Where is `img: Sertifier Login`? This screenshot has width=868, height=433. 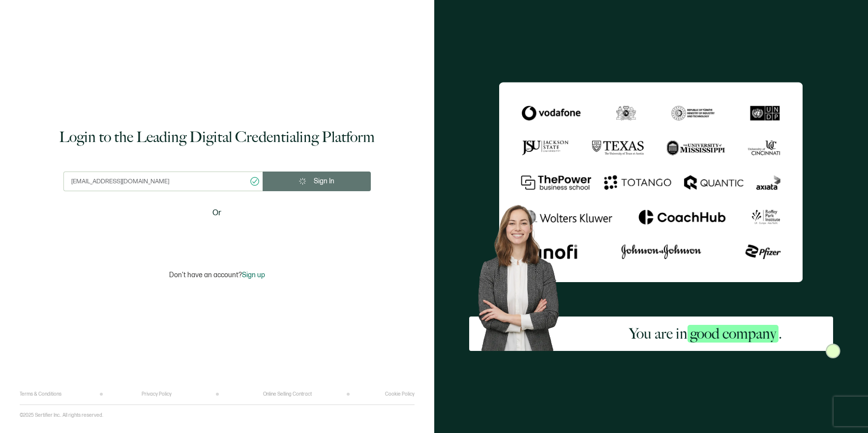
img: Sertifier Login is located at coordinates (833, 351).